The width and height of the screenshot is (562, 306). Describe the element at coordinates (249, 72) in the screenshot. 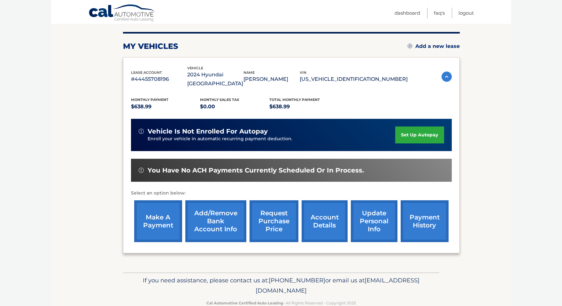

I see `span: name` at that location.